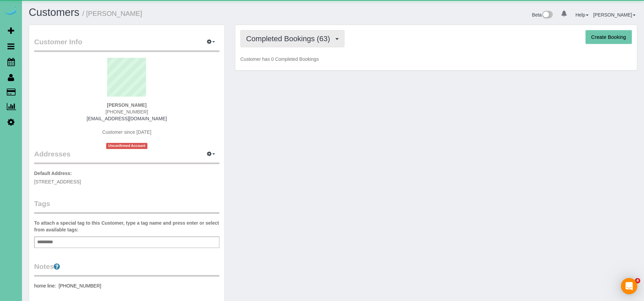 This screenshot has height=301, width=644. I want to click on label: To attach a special tag to this Customer, type a tag name and press enter or select from availabl..., so click(127, 226).